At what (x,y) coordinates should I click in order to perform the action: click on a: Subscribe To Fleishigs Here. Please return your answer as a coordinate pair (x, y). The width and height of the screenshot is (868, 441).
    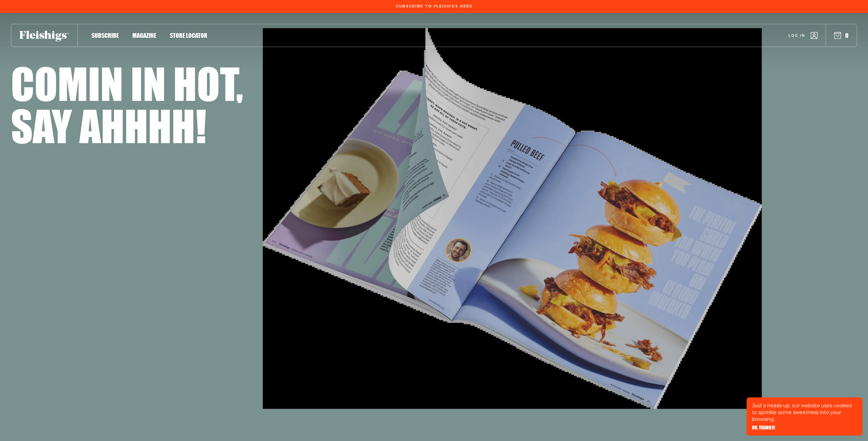
    Looking at the image, I should click on (434, 6).